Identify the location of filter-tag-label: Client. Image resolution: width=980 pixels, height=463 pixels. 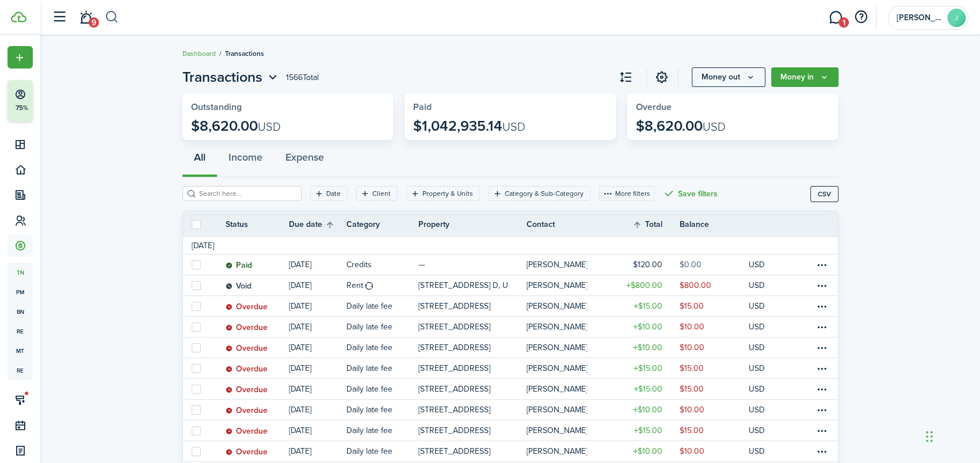
(382, 193).